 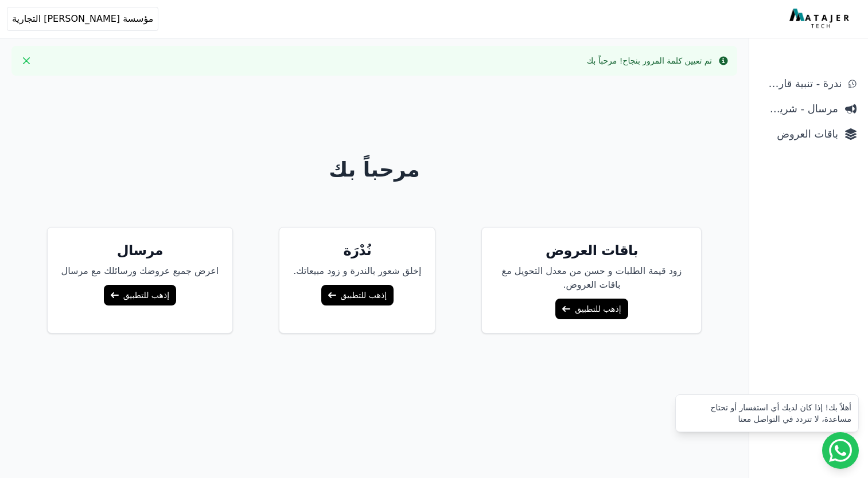 I want to click on h5: مرسال, so click(x=140, y=250).